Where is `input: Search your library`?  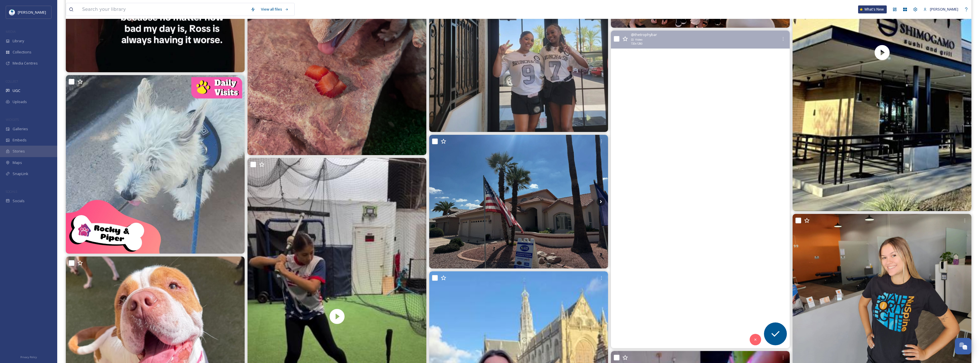 input: Search your library is located at coordinates (163, 9).